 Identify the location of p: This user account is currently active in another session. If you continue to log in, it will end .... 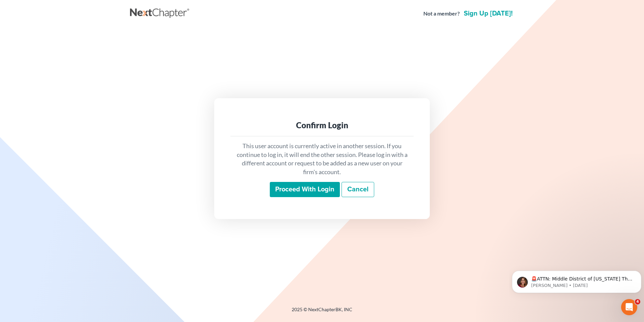
(322, 159).